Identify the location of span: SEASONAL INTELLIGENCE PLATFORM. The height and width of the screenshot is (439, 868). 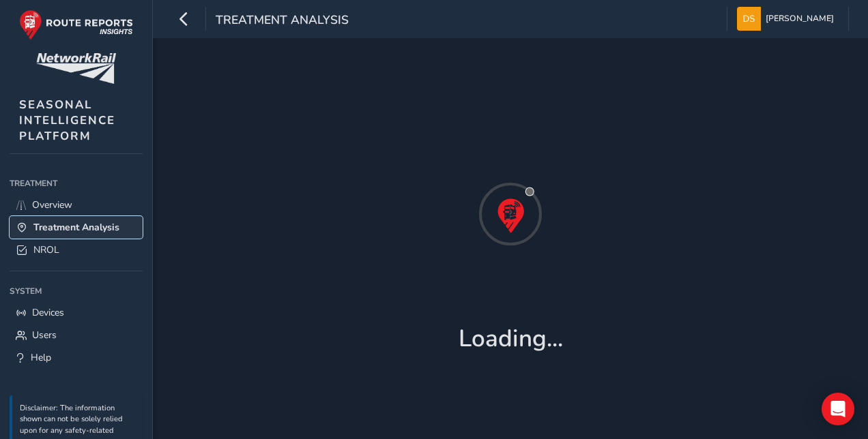
(66, 120).